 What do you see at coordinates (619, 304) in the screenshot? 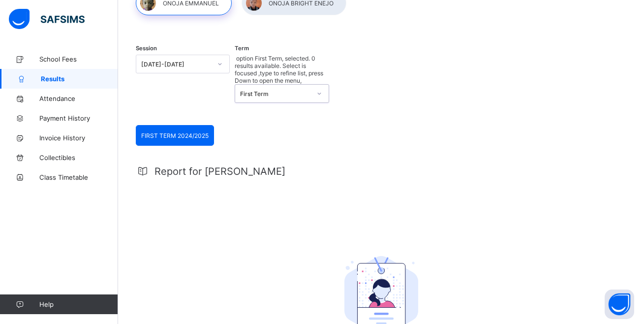
I see `button: Open asap` at bounding box center [619, 304].